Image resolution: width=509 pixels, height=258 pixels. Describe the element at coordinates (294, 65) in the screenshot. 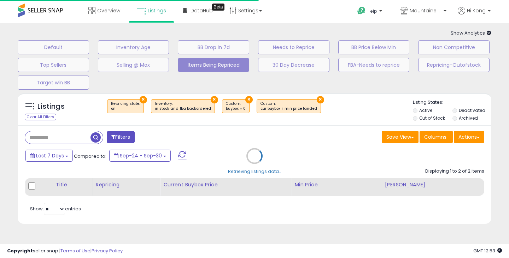

I see `button: 30 Day Decrease` at that location.